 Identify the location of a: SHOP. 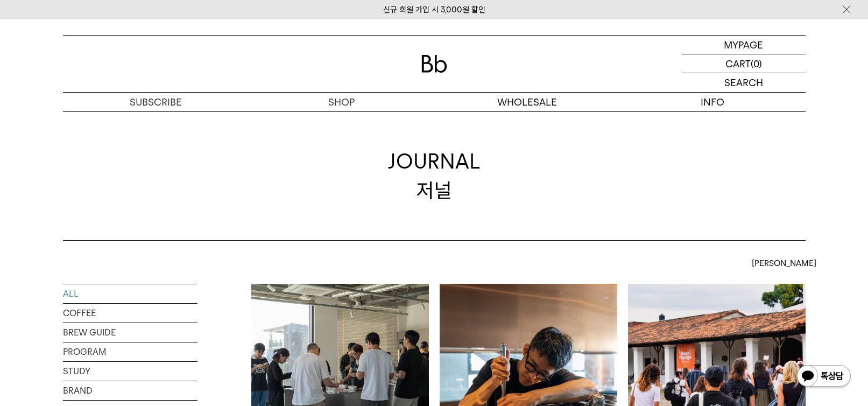
(342, 102).